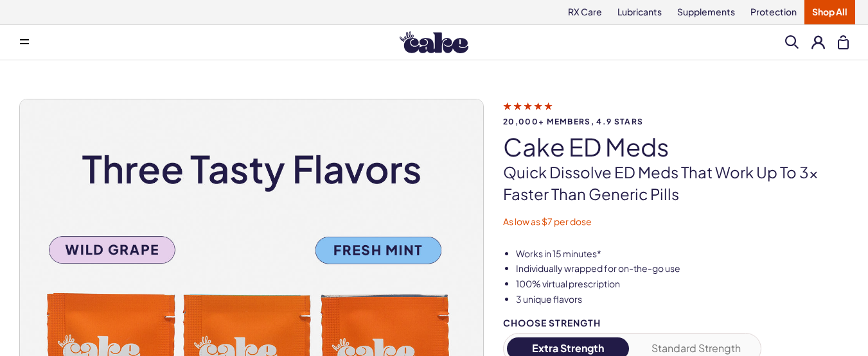  I want to click on p: As low as $7 per dose, so click(676, 222).